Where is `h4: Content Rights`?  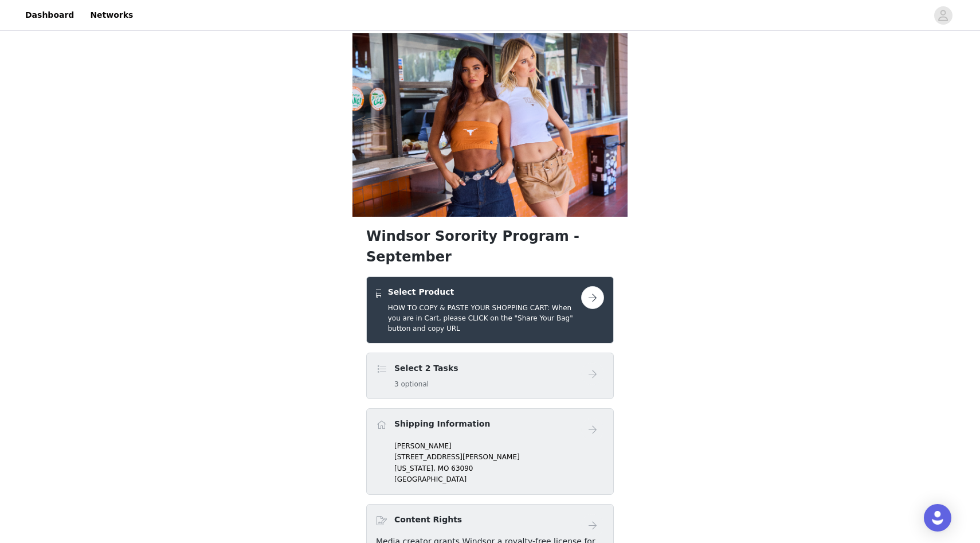
h4: Content Rights is located at coordinates (428, 519).